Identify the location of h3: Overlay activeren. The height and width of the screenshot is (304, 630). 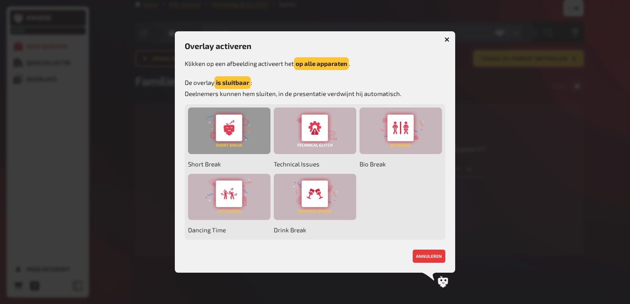
(315, 46).